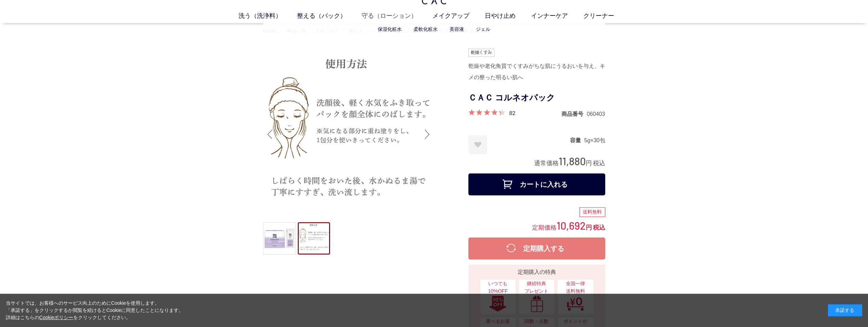 The image size is (868, 327). What do you see at coordinates (349, 134) in the screenshot?
I see `img: ＣＡＣ コルネオパック` at bounding box center [349, 134].